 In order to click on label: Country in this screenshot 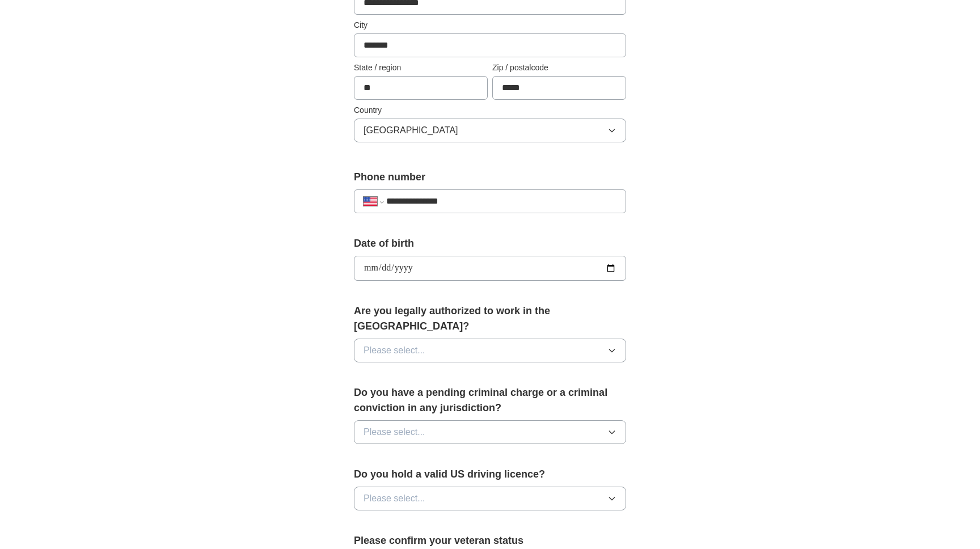, I will do `click(490, 110)`.